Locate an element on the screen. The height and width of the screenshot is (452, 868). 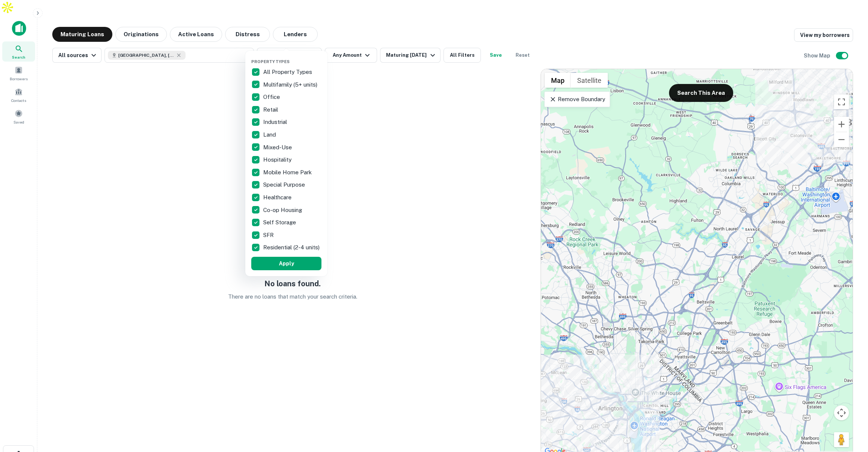
div: Chat Widget is located at coordinates (849, 410).